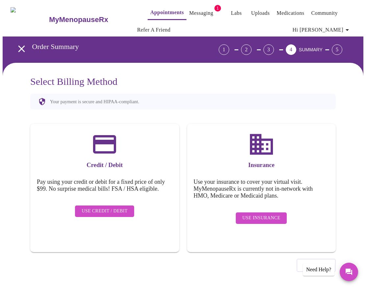  I want to click on span: SUMMARY, so click(311, 50).